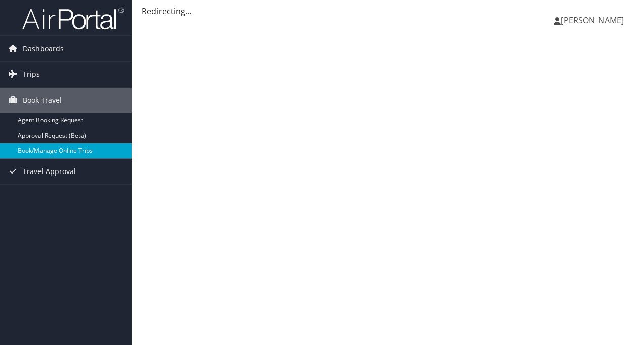  I want to click on div: Redirecting..., so click(388, 11).